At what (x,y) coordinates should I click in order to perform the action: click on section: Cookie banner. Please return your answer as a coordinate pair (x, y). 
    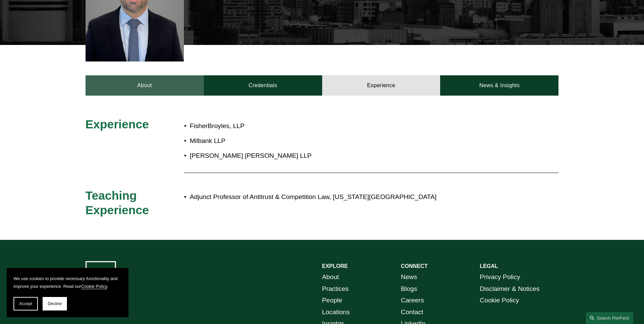
    Looking at the image, I should click on (68, 293).